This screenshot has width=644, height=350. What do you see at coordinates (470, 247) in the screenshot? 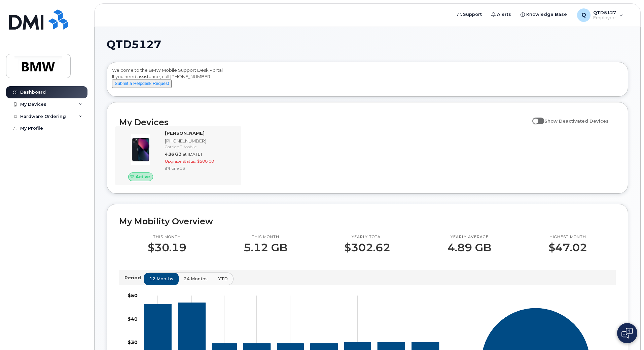
I see `p: 4.89 GB` at bounding box center [470, 247].